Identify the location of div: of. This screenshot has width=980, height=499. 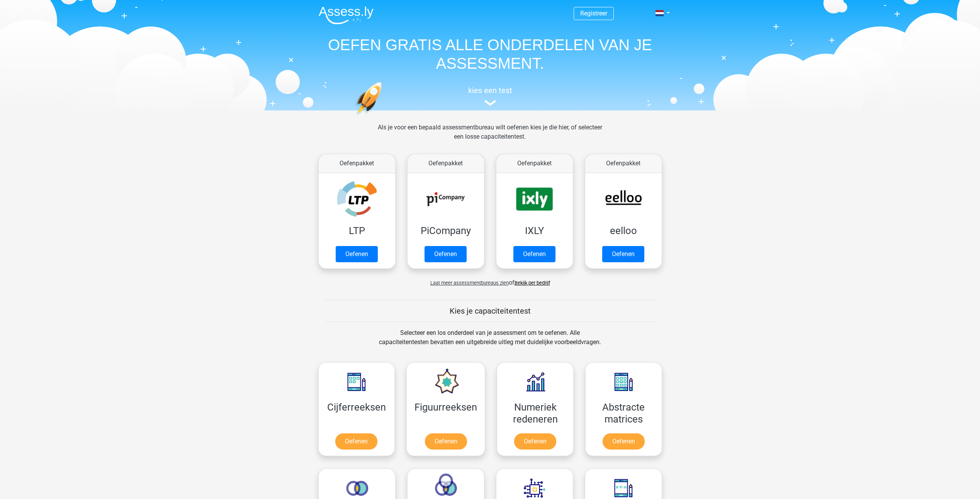
(490, 279).